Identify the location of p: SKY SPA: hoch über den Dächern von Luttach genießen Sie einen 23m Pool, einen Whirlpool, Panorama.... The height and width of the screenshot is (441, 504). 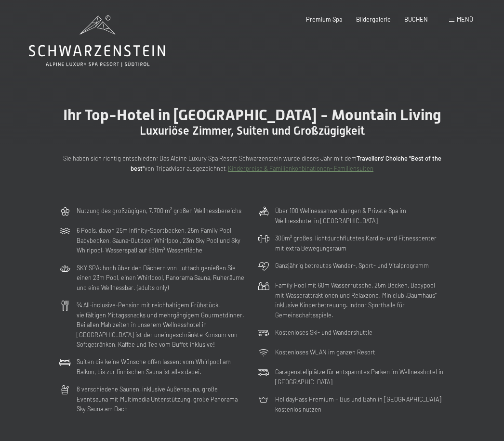
(161, 277).